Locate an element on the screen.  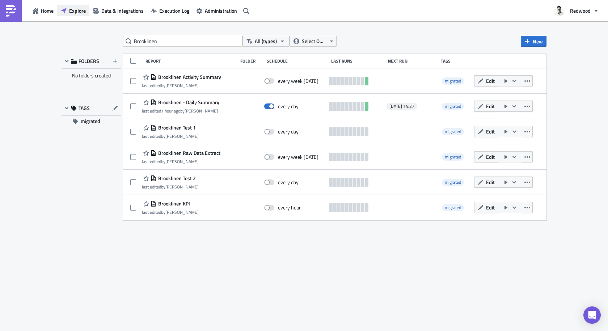
div: every week on Friday is located at coordinates (298, 81).